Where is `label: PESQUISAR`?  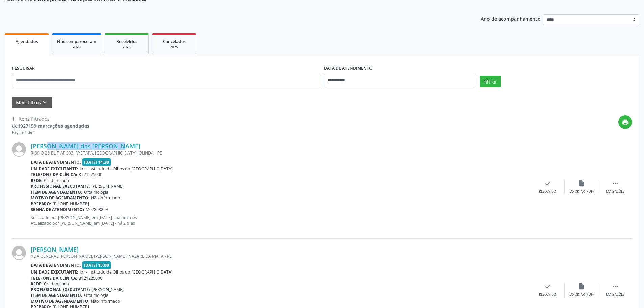 label: PESQUISAR is located at coordinates (23, 68).